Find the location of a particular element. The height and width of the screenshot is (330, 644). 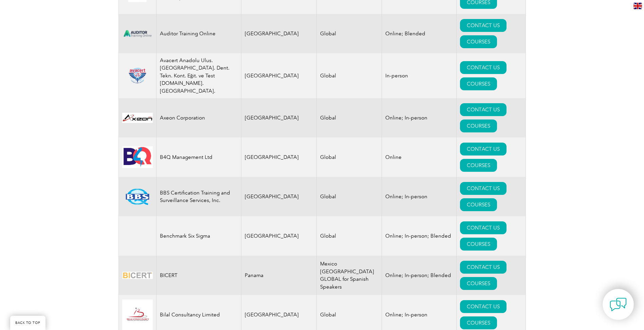

td: Auditor Training Online is located at coordinates (199, 34).